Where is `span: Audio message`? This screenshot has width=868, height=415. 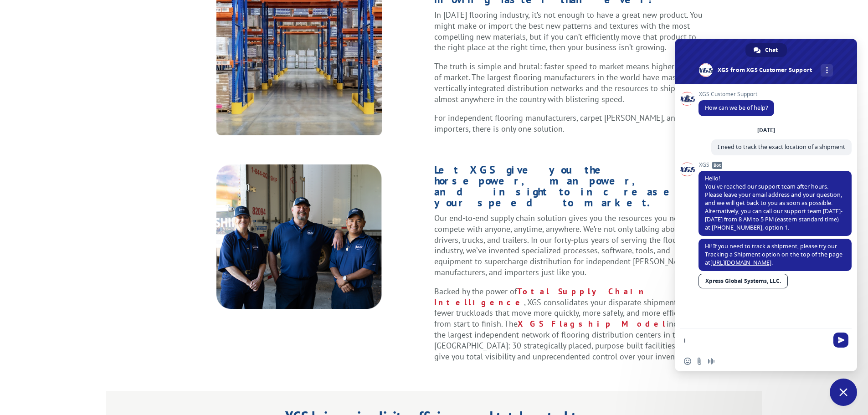 span: Audio message is located at coordinates (711, 361).